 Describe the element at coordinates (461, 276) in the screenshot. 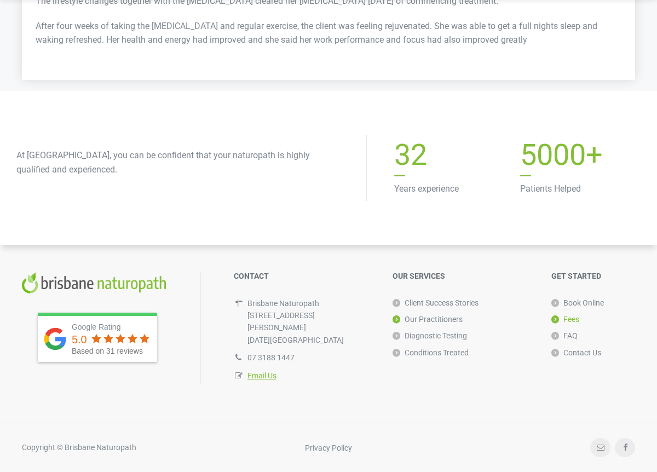

I see `h5: OUR SERVICES` at that location.